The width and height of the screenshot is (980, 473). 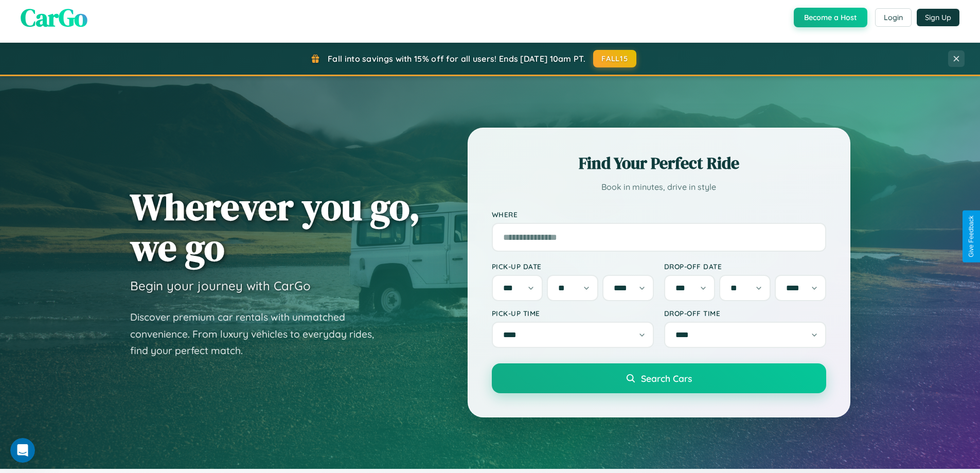 I want to click on button: Search Cars, so click(x=659, y=378).